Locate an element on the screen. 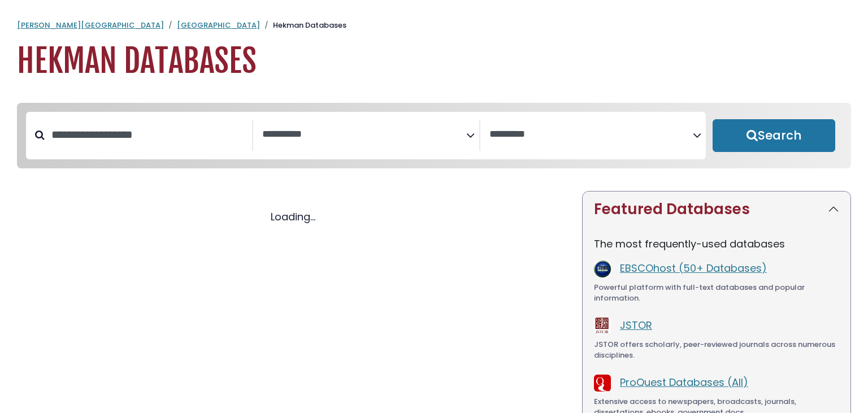 This screenshot has height=413, width=868. a: ProQuest Databases (All) is located at coordinates (683, 382).